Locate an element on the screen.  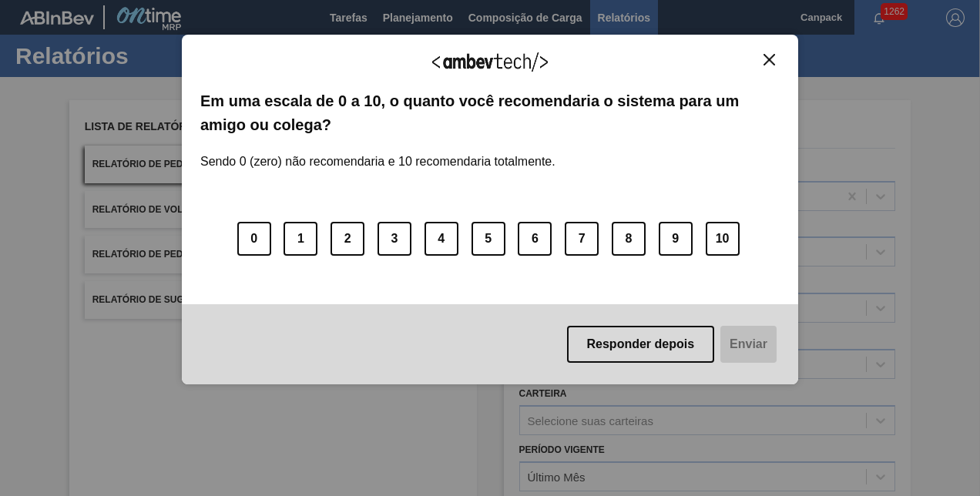
label: Em uma escala de 0 a 10, o quanto você recomendaria o sistema para um amigo ou colega? is located at coordinates (490, 113).